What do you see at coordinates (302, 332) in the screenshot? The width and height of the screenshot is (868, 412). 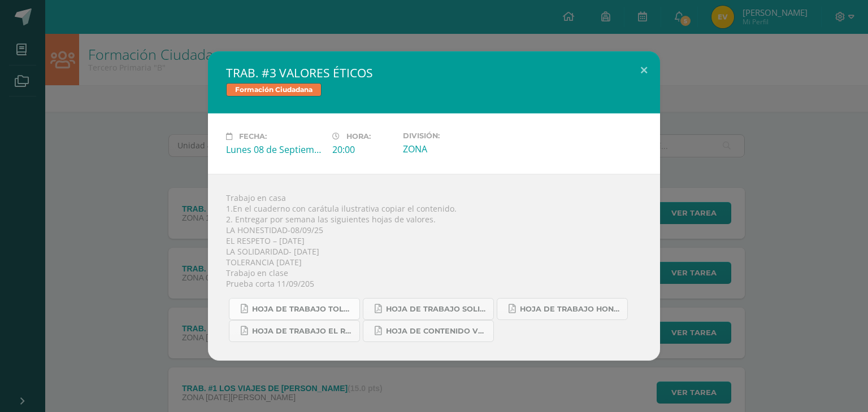 I see `span: HOJA DE TRABAJO EL RESPETO.pdf` at bounding box center [302, 332].